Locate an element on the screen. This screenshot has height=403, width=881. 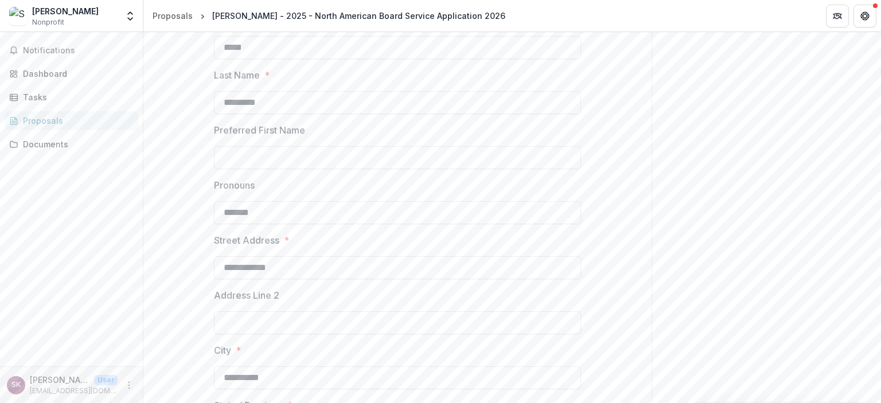
p: Pronouns is located at coordinates (234, 185).